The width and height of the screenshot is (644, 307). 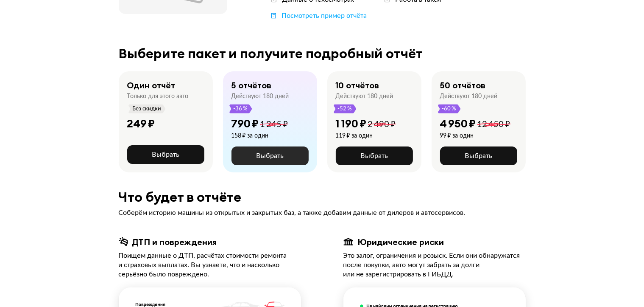 What do you see at coordinates (458, 124) in the screenshot?
I see `div: 4 950 ₽` at bounding box center [458, 124].